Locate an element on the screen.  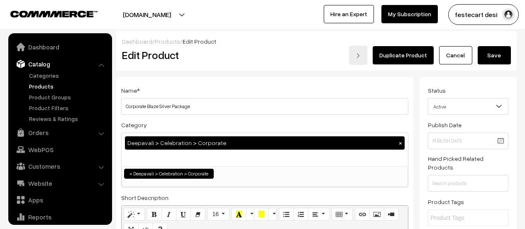
label: Category is located at coordinates (134, 125).